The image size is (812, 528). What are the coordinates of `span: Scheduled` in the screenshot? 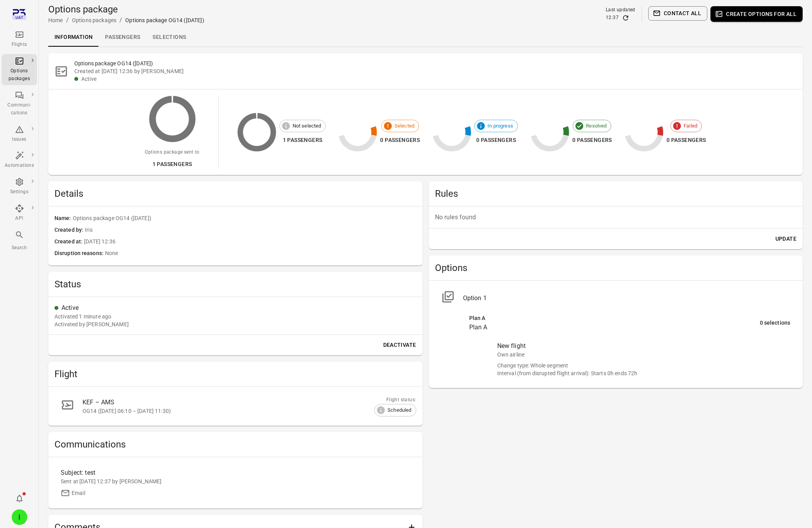 It's located at (399, 410).